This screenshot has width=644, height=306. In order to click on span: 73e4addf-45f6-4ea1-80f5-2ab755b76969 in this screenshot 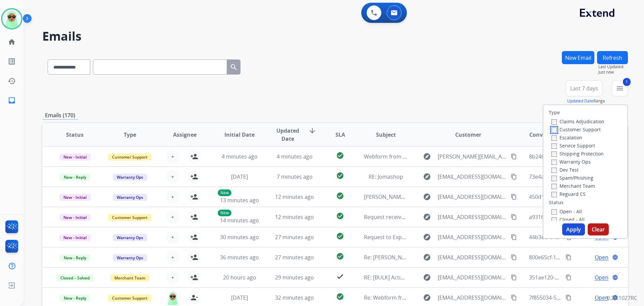, I will do `click(579, 176)`.